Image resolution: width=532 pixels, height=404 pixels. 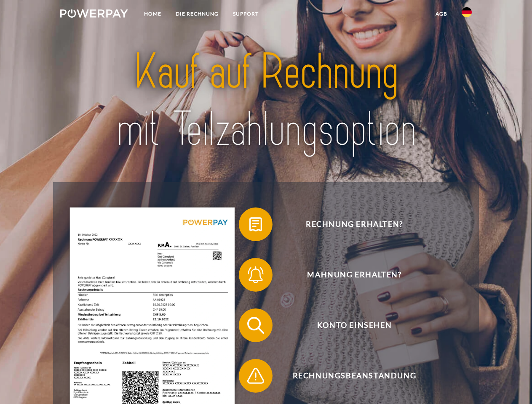 What do you see at coordinates (197, 14) in the screenshot?
I see `a: DIE RECHNUNG` at bounding box center [197, 14].